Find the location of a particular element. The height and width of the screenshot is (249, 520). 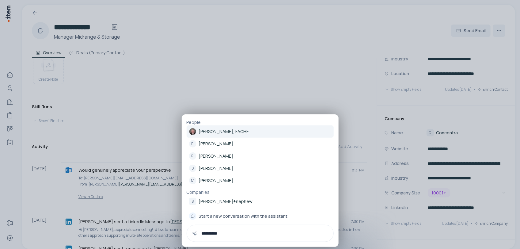

p: People is located at coordinates (260, 122).